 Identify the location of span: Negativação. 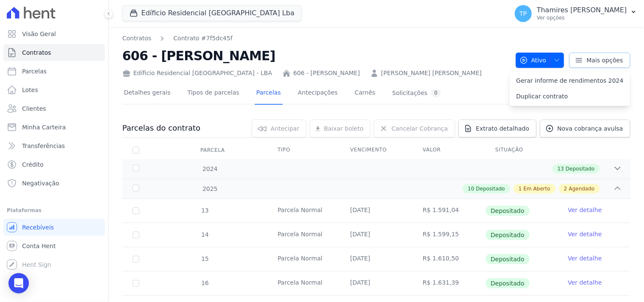
(41, 183).